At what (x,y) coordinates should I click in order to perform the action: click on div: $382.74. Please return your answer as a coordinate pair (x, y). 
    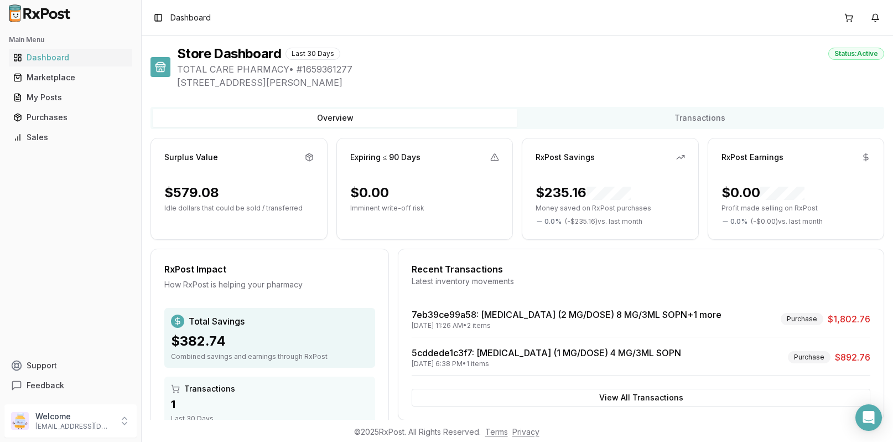
    Looking at the image, I should click on (269, 341).